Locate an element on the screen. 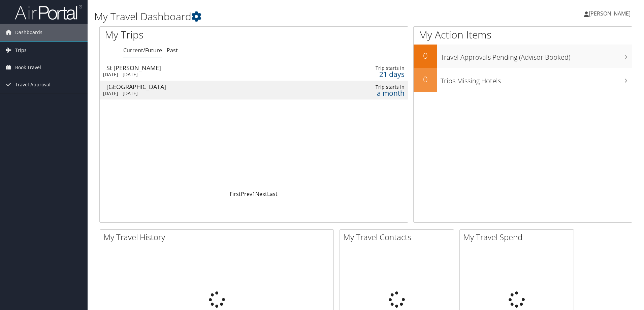 Image resolution: width=644 pixels, height=310 pixels. a: Next is located at coordinates (261, 194).